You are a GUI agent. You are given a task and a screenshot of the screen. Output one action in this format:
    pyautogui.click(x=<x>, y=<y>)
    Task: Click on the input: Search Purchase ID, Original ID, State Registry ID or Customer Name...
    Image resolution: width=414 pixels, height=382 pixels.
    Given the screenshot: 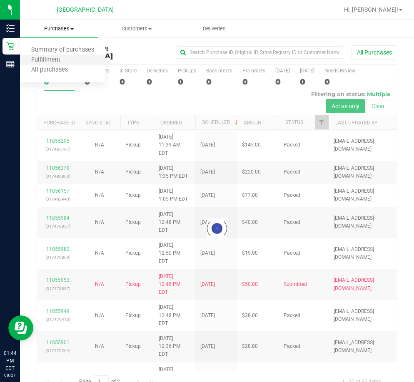 What is the action you would take?
    pyautogui.click(x=260, y=52)
    